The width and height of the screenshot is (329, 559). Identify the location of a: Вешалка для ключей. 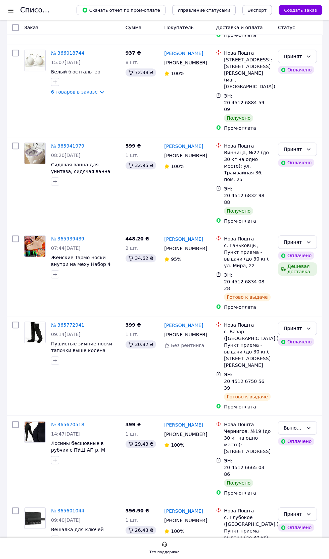
(77, 530).